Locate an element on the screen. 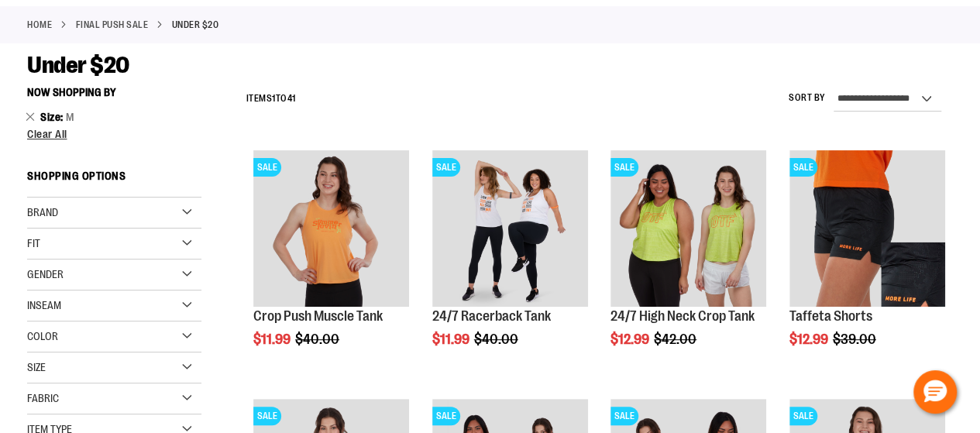  span: $39.00 is located at coordinates (855, 339).